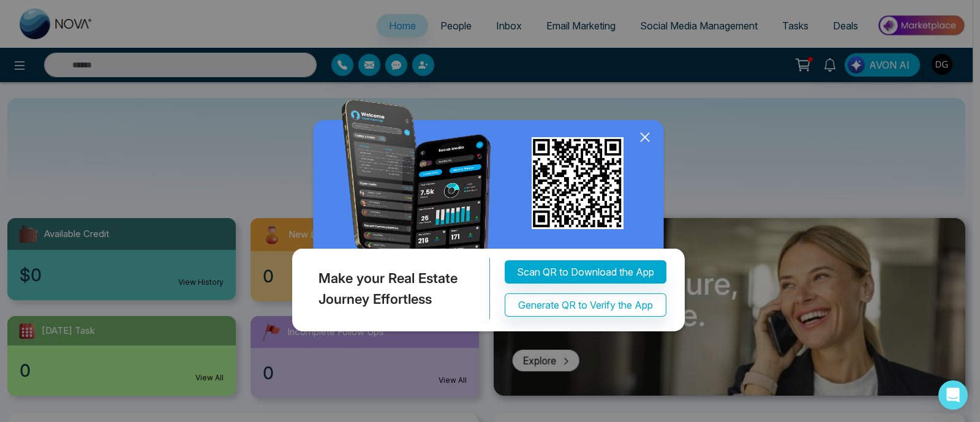 The width and height of the screenshot is (980, 422). Describe the element at coordinates (389, 289) in the screenshot. I see `div: Make your Real Estate Journey Effortless` at that location.